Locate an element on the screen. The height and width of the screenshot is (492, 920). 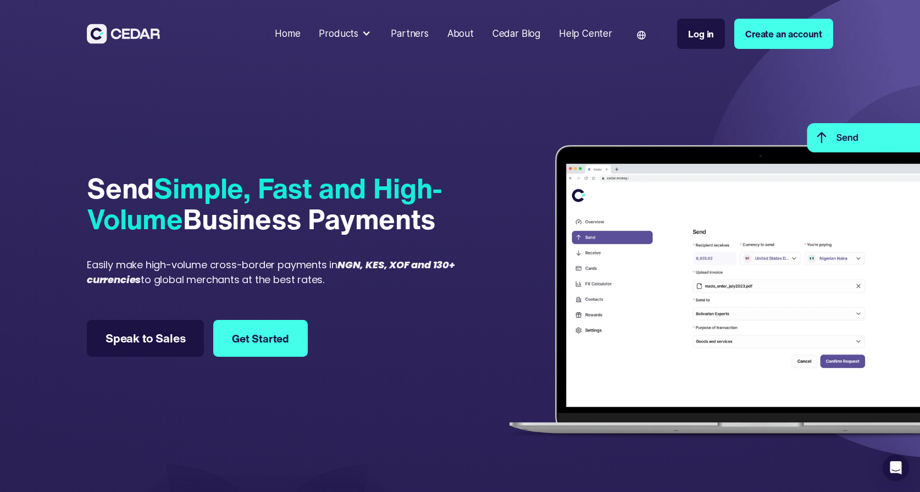
div: Easily make high-volume cross-border payments in to global merchants at the best rates. is located at coordinates (271, 272).